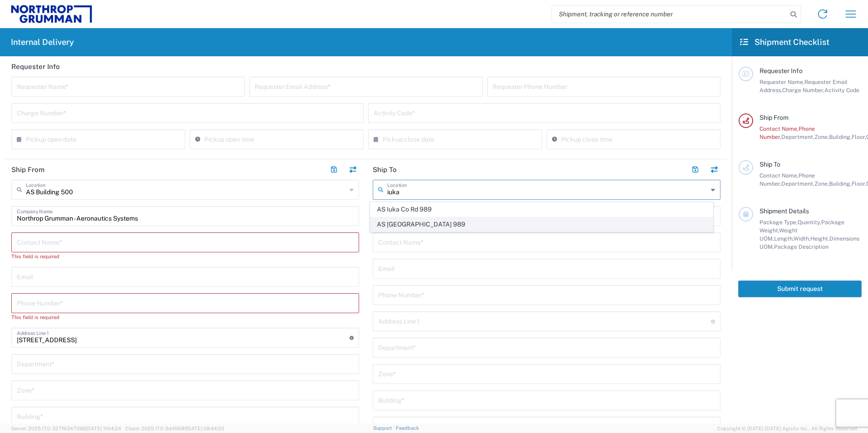  I want to click on span: Height,, so click(819, 239).